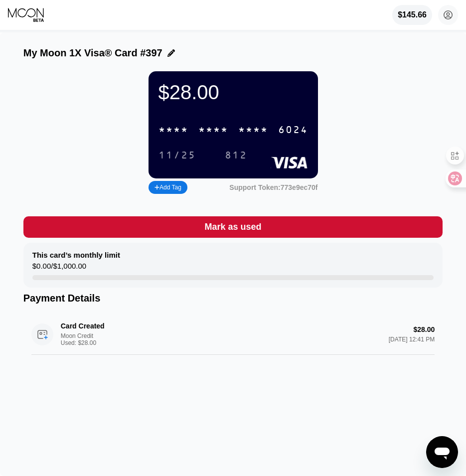  I want to click on div: Support Token: 773e9ec70f, so click(273, 188).